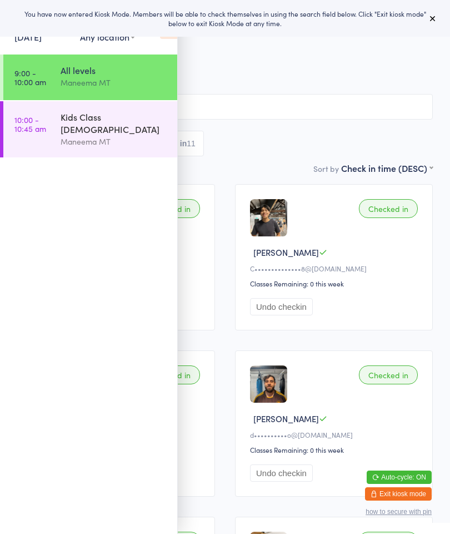 This screenshot has height=534, width=450. What do you see at coordinates (107, 37) in the screenshot?
I see `div: Any location` at bounding box center [107, 37].